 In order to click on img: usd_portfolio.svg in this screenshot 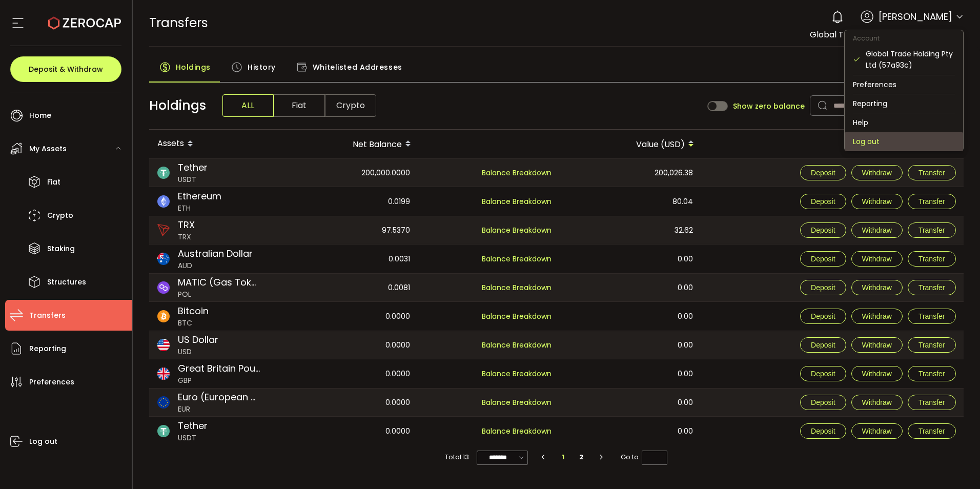, I will do `click(163, 345)`.